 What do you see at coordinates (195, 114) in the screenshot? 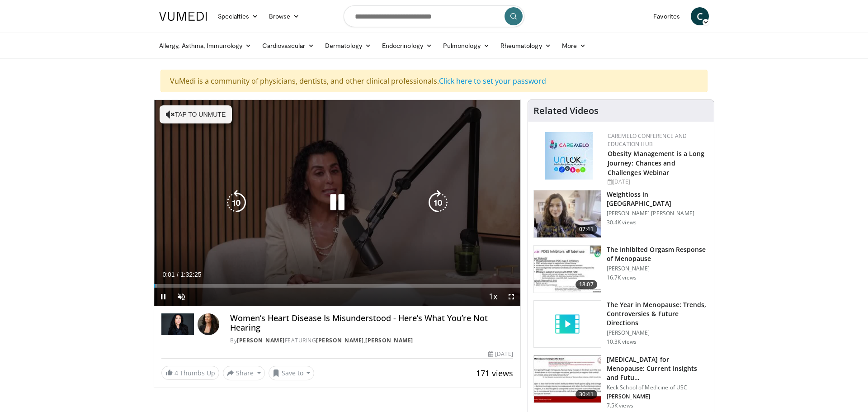
I see `button: Tap to unmute` at bounding box center [195, 114].